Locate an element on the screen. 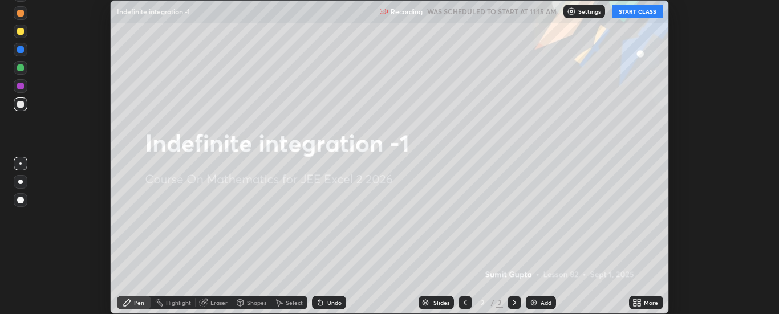 Image resolution: width=779 pixels, height=314 pixels. img: class-settings-icons is located at coordinates (571, 11).